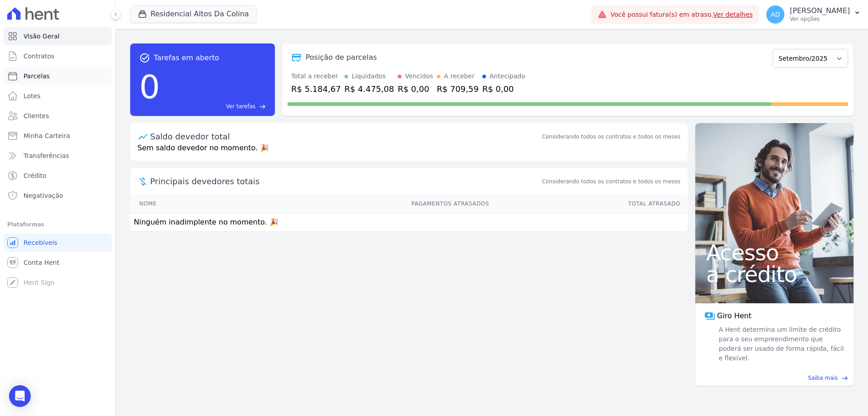 The width and height of the screenshot is (868, 416). Describe the element at coordinates (57, 116) in the screenshot. I see `a: Clientes` at that location.